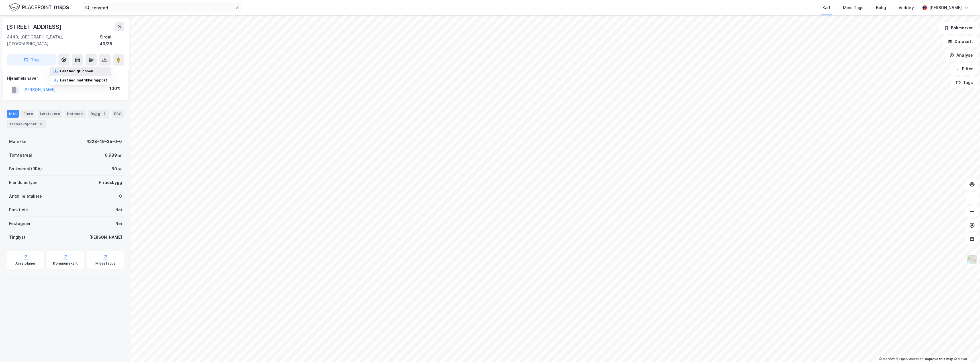 The width and height of the screenshot is (980, 362). I want to click on div: Mine Tags, so click(853, 8).